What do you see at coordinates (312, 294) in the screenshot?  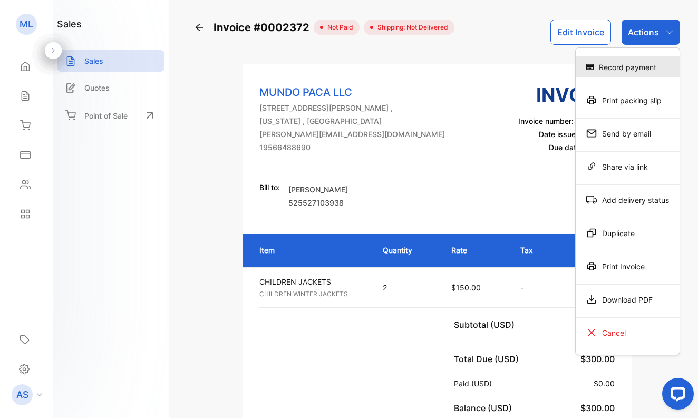 I see `p: CHILDREN WINTER JACKETS` at bounding box center [312, 294].